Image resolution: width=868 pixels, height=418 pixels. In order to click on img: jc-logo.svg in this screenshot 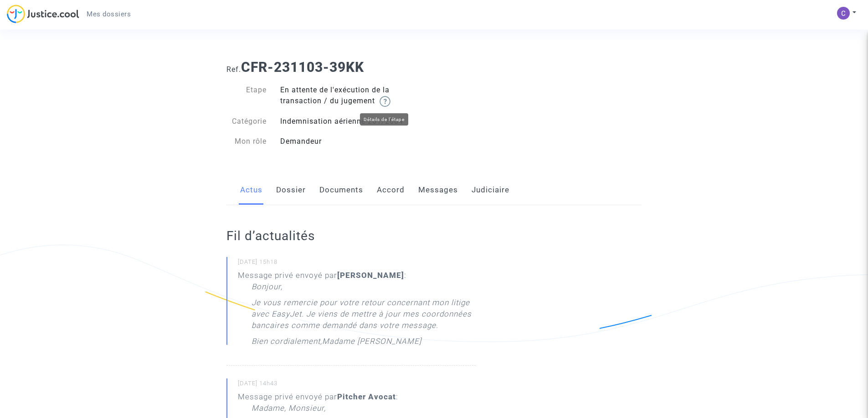, I will do `click(43, 14)`.